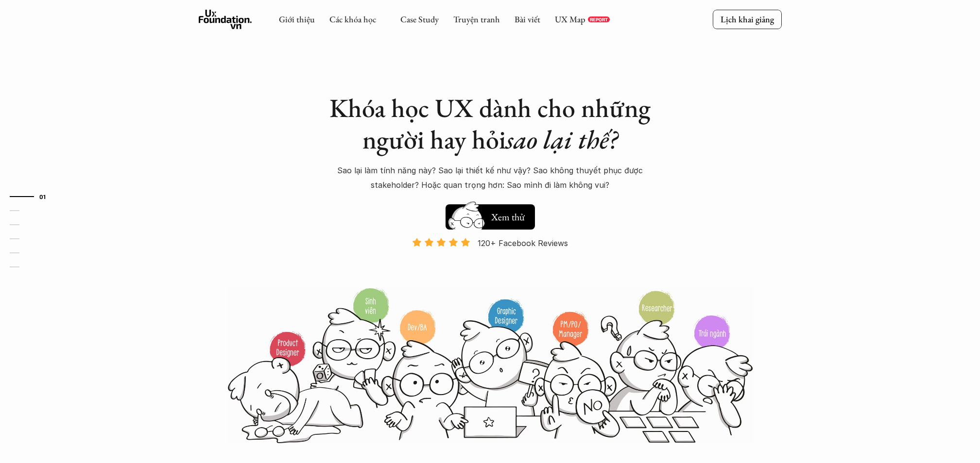 This screenshot has height=463, width=980. What do you see at coordinates (490, 124) in the screenshot?
I see `h1: Khóa học UX dành cho những người hay hỏi` at bounding box center [490, 124].